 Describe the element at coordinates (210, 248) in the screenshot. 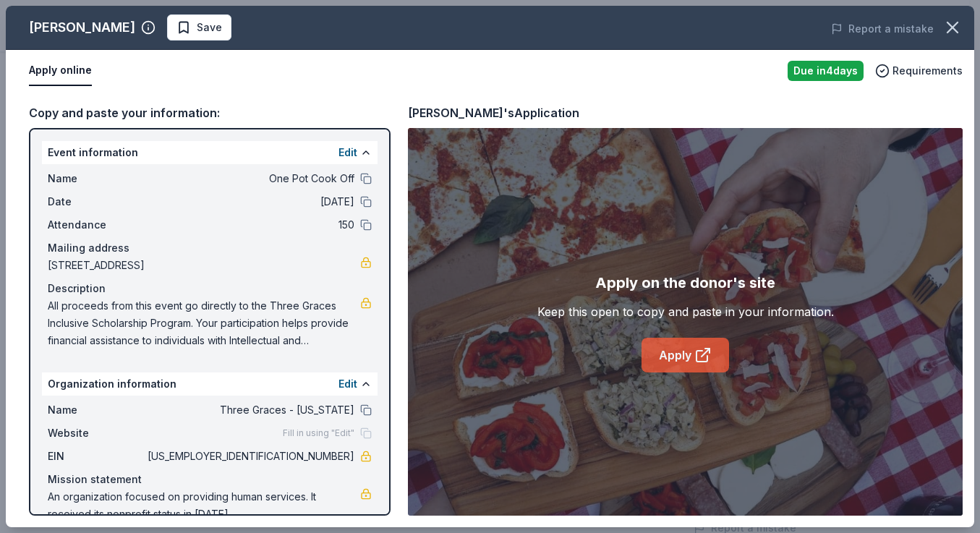

I see `div: Mailing address` at that location.